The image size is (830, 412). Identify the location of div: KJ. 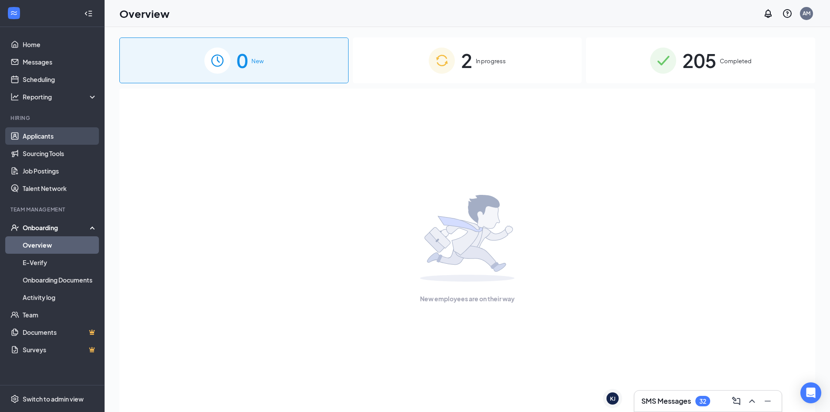
(613, 398).